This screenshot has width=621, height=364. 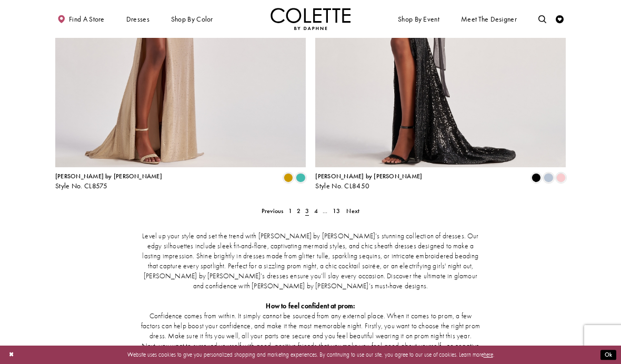 I want to click on div: Colette by Daphne Style No. CL8575, so click(x=109, y=181).